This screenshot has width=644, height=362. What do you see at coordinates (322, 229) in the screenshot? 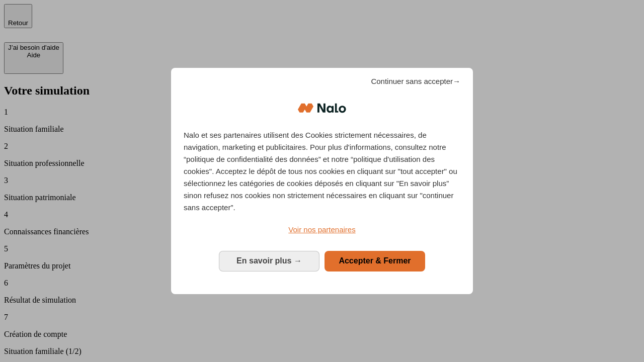
I see `span: Voir nos partenaires` at bounding box center [322, 229].